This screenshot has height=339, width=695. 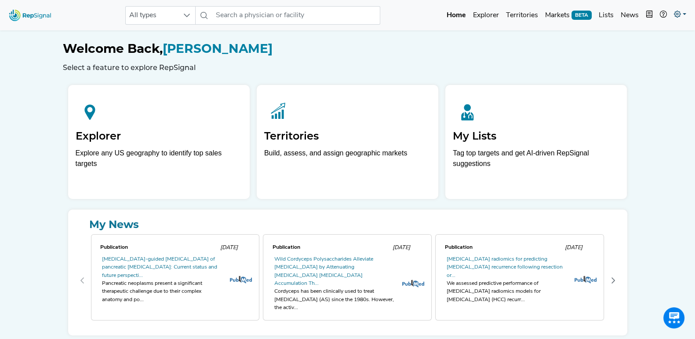 What do you see at coordinates (630, 15) in the screenshot?
I see `a: News` at bounding box center [630, 15].